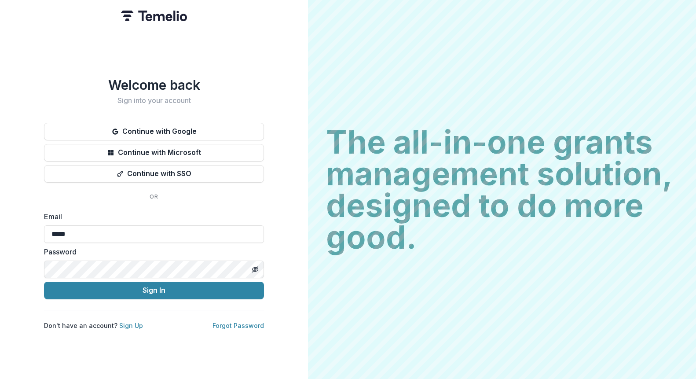 This screenshot has width=696, height=379. I want to click on h2: Sign into your account, so click(154, 100).